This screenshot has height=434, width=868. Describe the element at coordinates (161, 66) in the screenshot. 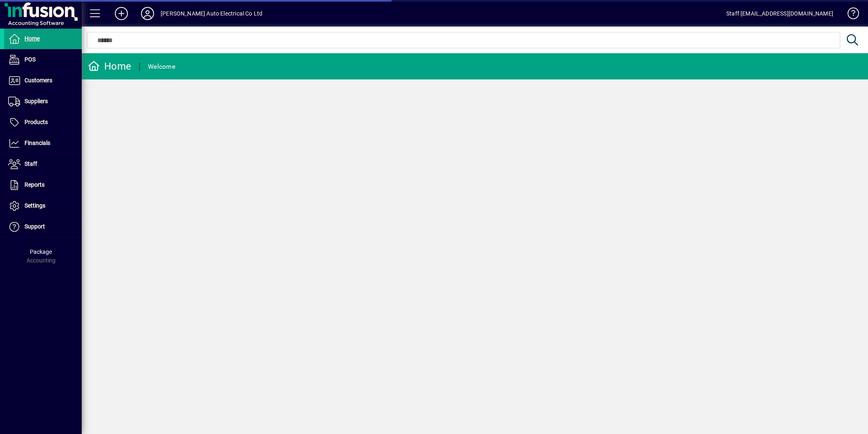

I see `div: Welcome` at that location.